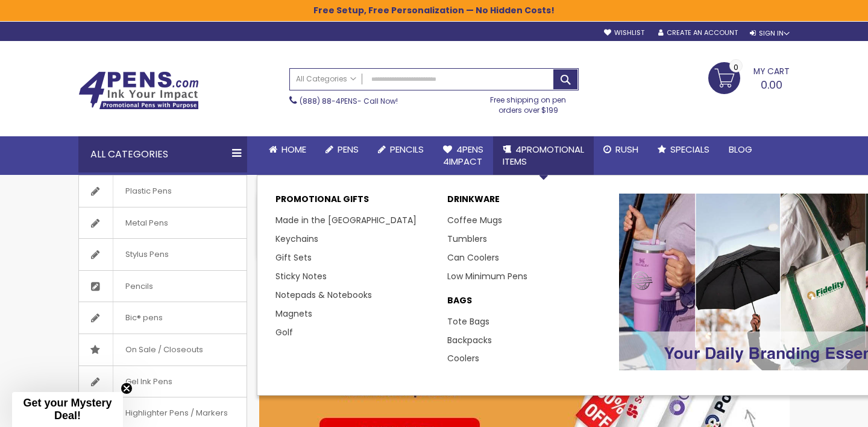 This screenshot has height=427, width=868. What do you see at coordinates (297, 239) in the screenshot?
I see `a: Keychains` at bounding box center [297, 239].